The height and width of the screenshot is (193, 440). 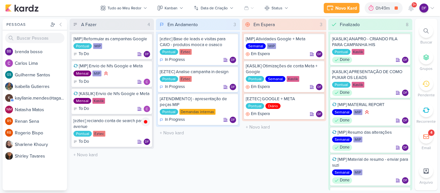 I want to click on div: Finalizado, so click(x=350, y=24).